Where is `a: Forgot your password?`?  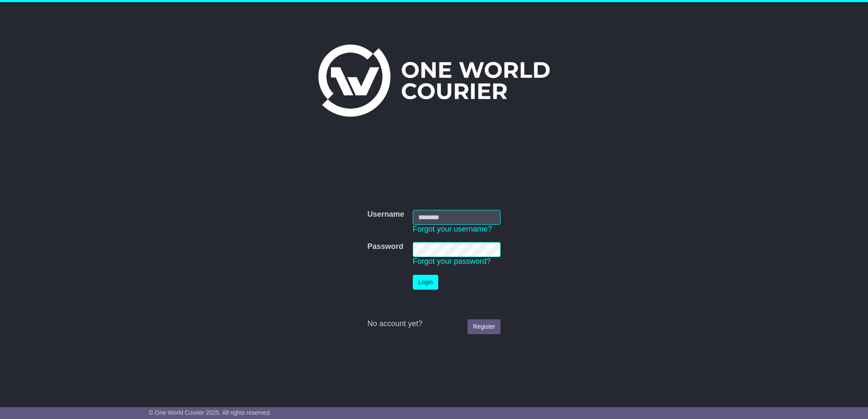
a: Forgot your password? is located at coordinates (452, 261).